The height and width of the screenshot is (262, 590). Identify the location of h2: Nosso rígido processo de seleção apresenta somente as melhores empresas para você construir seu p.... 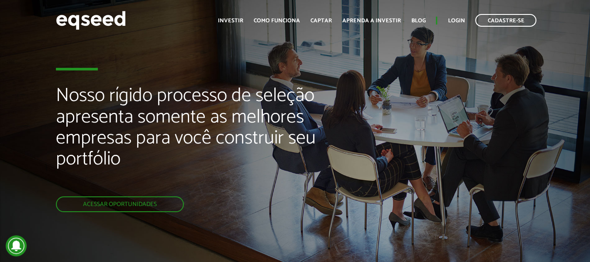
(197, 141).